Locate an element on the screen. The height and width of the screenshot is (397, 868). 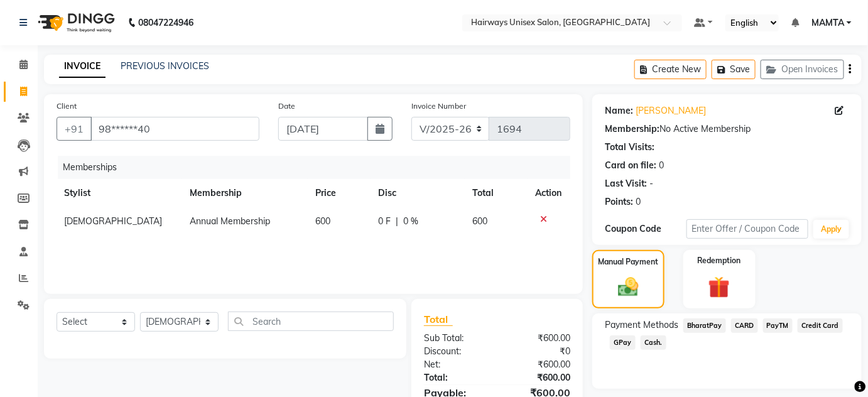
div: ₹0 is located at coordinates (538, 351).